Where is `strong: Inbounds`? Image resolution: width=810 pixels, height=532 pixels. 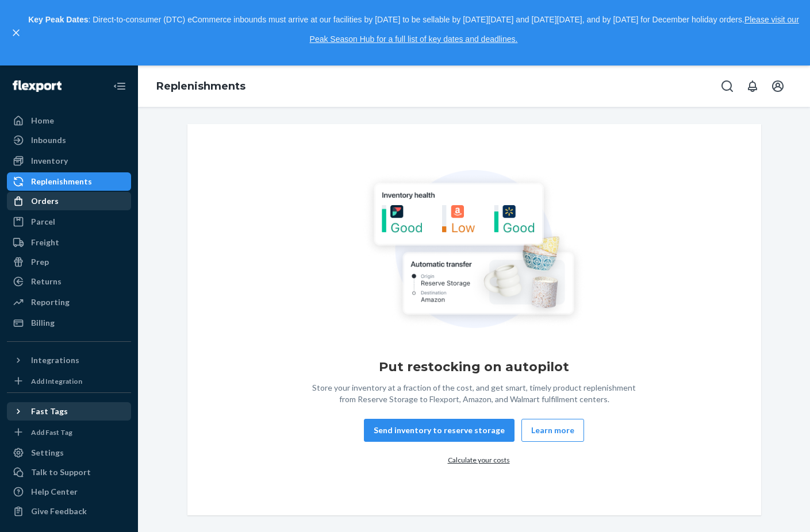 strong: Inbounds is located at coordinates (128, 230).